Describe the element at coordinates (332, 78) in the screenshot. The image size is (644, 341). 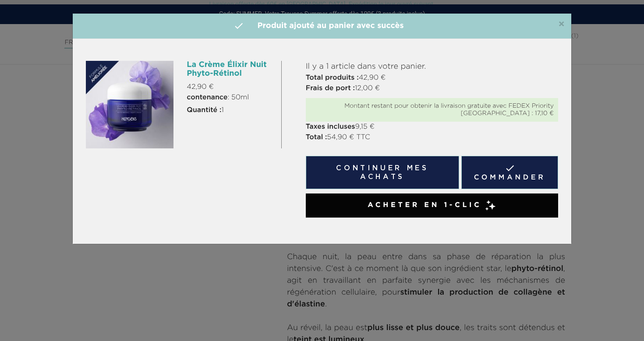
I see `strong: Total produits :` at that location.